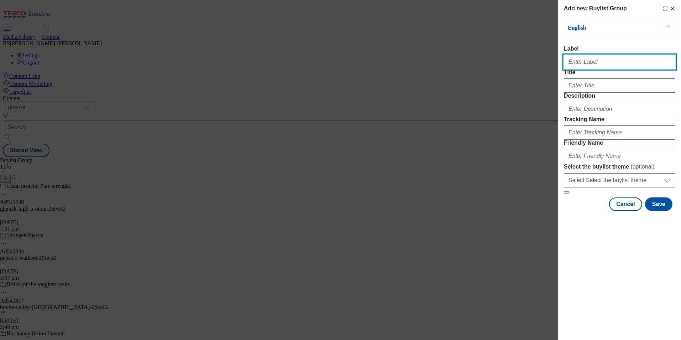  Describe the element at coordinates (619, 96) in the screenshot. I see `label: Description` at that location.